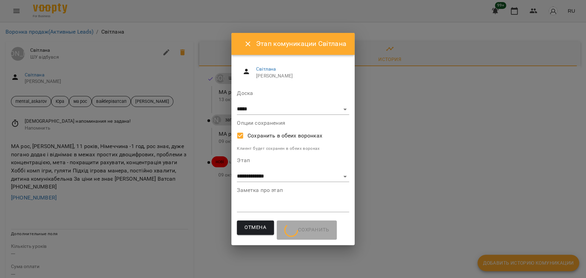  I want to click on label: Опции сохранения, so click(293, 123).